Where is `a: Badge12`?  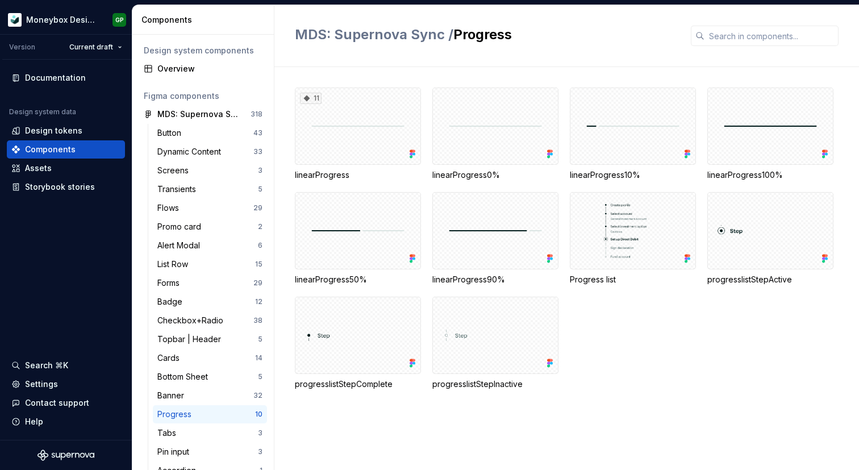
a: Badge12 is located at coordinates (210, 302).